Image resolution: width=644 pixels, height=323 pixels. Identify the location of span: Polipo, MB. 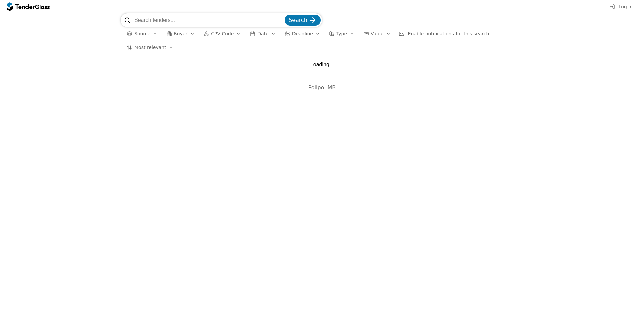
(322, 87).